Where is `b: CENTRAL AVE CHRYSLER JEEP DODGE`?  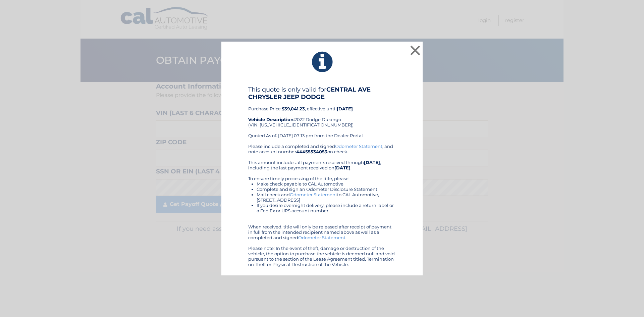 b: CENTRAL AVE CHRYSLER JEEP DODGE is located at coordinates (309, 93).